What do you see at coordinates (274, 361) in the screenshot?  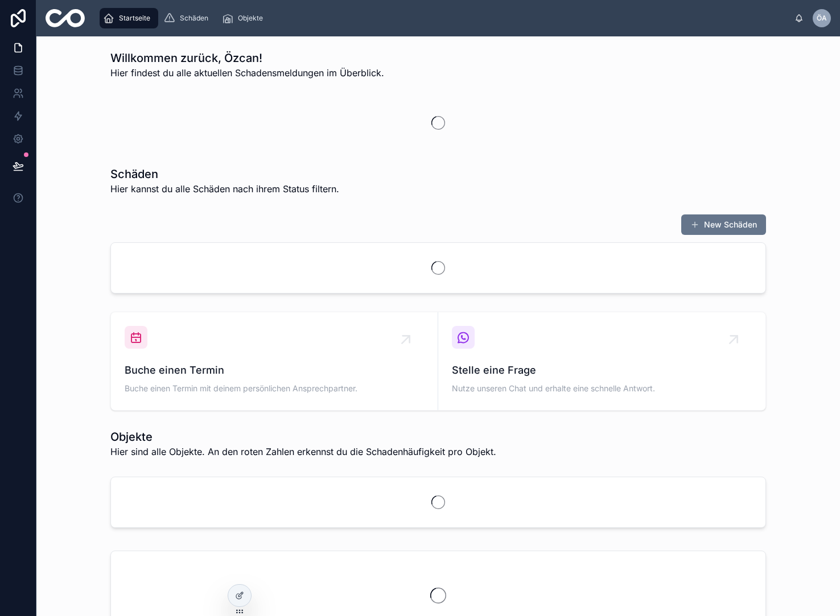 I see `a: Buche einen TerminBuche einen Termin mit deinem persönlichen Ansprechpartner.` at bounding box center [274, 361].